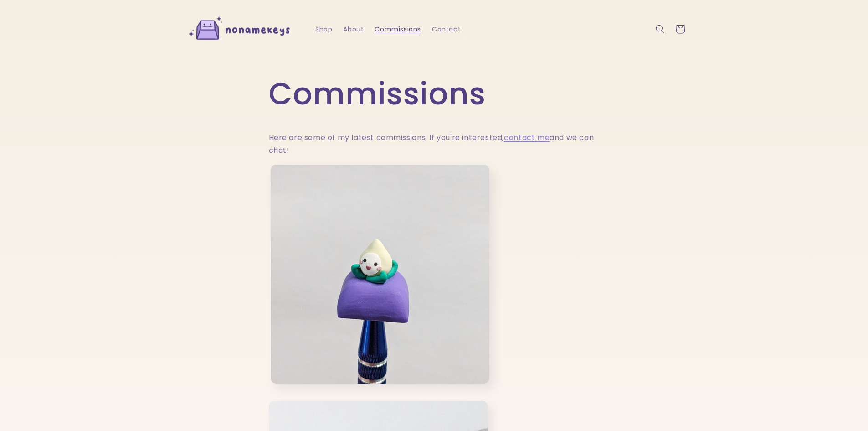 The width and height of the screenshot is (868, 431). What do you see at coordinates (323, 29) in the screenshot?
I see `span: Shop` at bounding box center [323, 29].